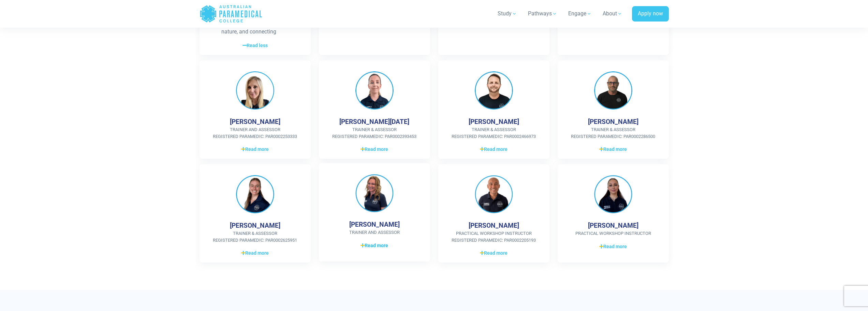 The height and width of the screenshot is (311, 868). Describe the element at coordinates (255, 237) in the screenshot. I see `span: Trainer & Assessor Registered Paramedic: PAR0002625951` at that location.